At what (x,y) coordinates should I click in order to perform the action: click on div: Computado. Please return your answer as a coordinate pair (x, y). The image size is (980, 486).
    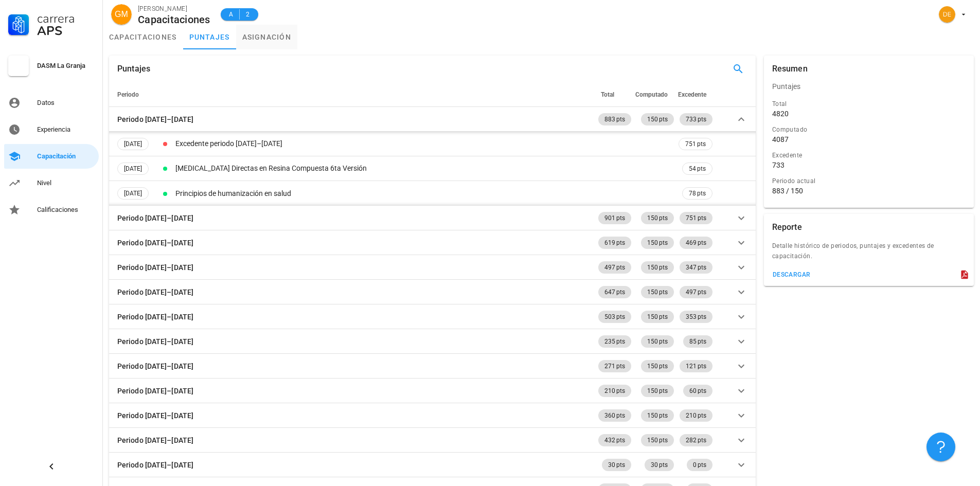
    Looking at the image, I should click on (869, 130).